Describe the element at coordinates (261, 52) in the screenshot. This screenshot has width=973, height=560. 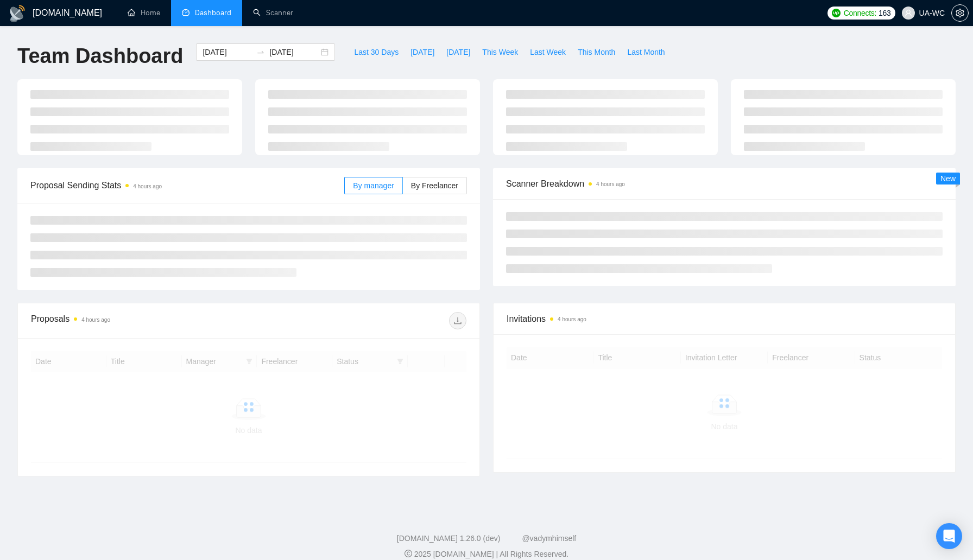
I see `span: swap-right` at that location.